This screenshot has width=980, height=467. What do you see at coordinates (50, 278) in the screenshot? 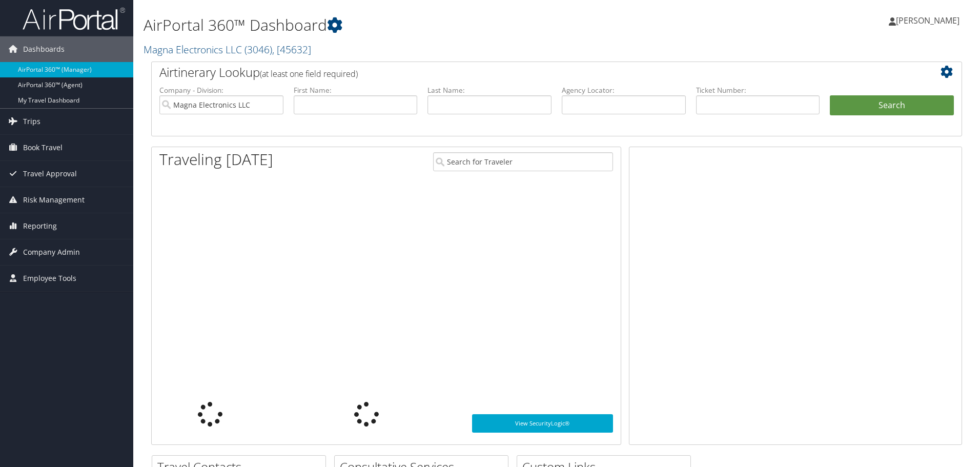
I see `span: Employee Tools` at bounding box center [50, 278].